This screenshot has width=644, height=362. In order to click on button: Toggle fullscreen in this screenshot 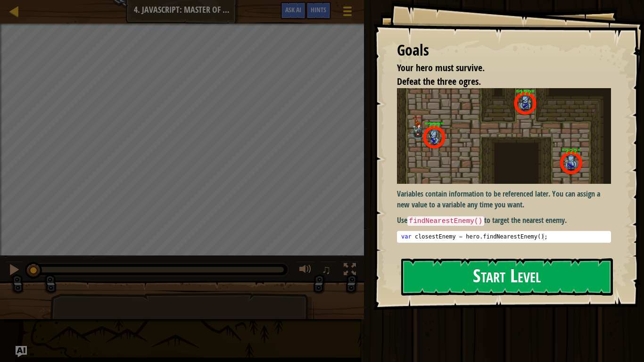, I will do `click(350, 270)`.